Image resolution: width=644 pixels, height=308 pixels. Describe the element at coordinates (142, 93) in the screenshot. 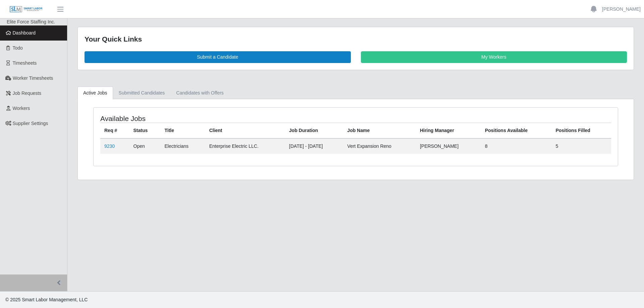

I see `a: Submitted Candidates` at that location.